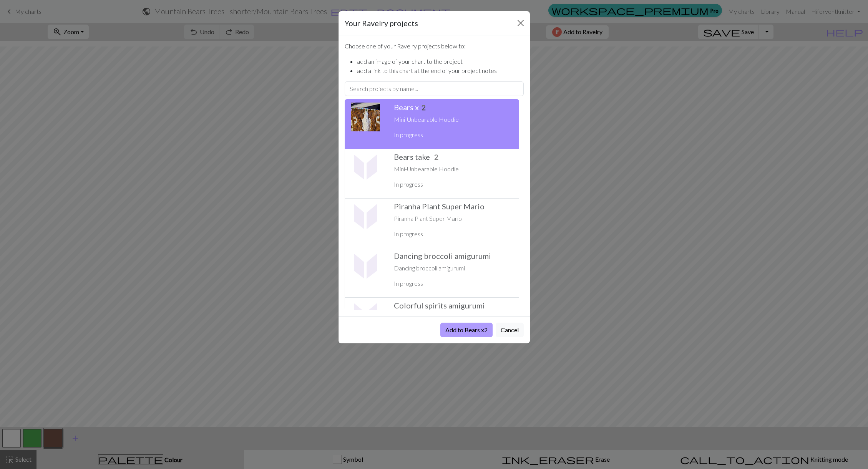  I want to click on h5: Your Ravelry projects, so click(382, 23).